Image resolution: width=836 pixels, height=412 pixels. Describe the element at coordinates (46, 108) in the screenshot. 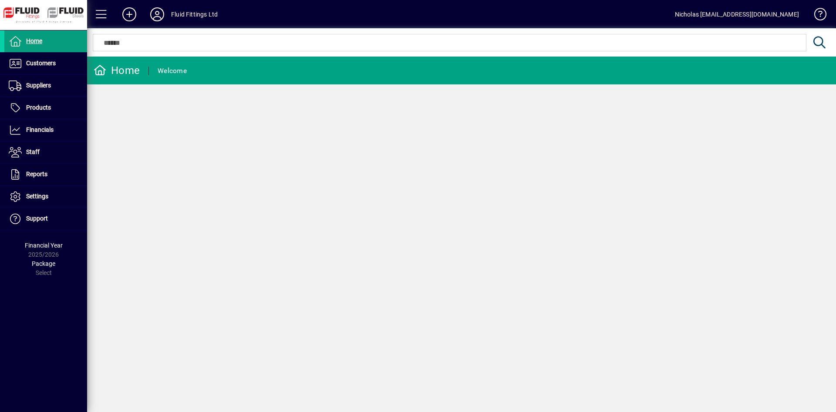

I see `a: Products` at that location.